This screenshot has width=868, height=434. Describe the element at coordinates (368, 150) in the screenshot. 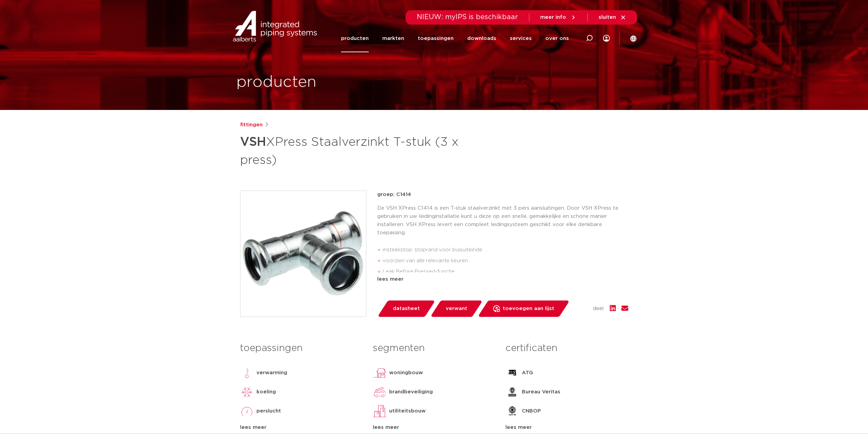

I see `h1: XPress Staalverzinkt T-stuk (3 x press)` at that location.